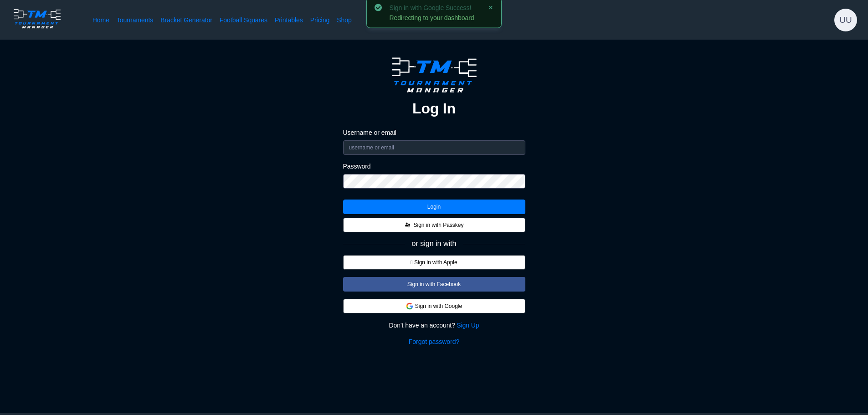  Describe the element at coordinates (431, 14) in the screenshot. I see `h4: Sign in with Google Success!` at that location.